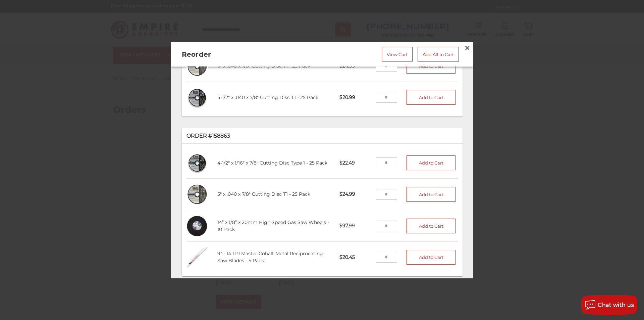 The image size is (644, 320). Describe the element at coordinates (616, 305) in the screenshot. I see `span: Chat with us` at that location.